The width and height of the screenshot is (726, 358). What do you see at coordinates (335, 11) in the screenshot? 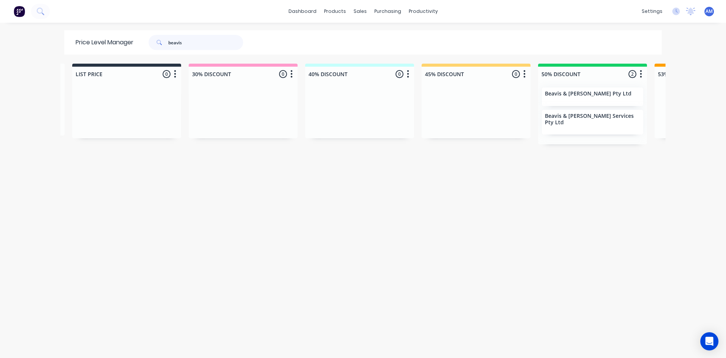
I see `div: products` at bounding box center [335, 11].